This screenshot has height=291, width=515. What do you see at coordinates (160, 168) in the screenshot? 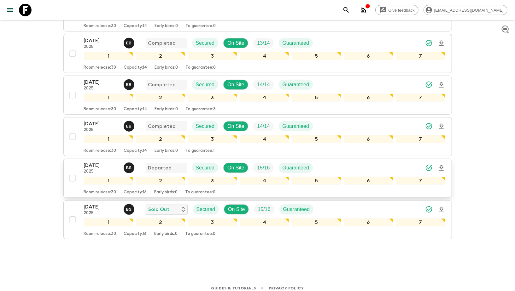
I see `p: Departed` at bounding box center [160, 168].